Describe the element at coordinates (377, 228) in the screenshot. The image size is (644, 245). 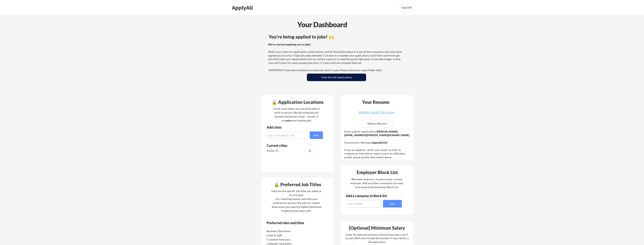
I see `div: [Optional] Minimum Salary` at that location.